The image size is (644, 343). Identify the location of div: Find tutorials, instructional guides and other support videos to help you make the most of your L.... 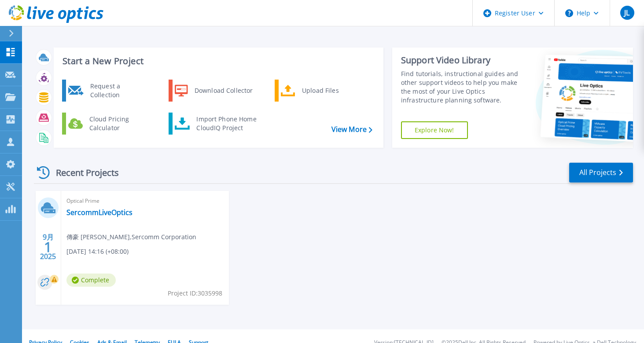
(462, 87).